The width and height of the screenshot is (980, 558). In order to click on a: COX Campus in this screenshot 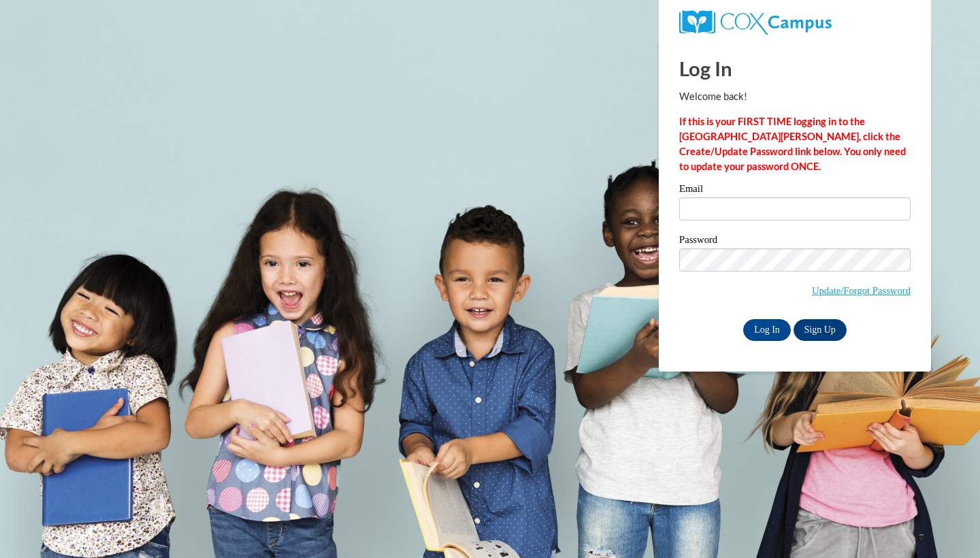, I will do `click(795, 23)`.